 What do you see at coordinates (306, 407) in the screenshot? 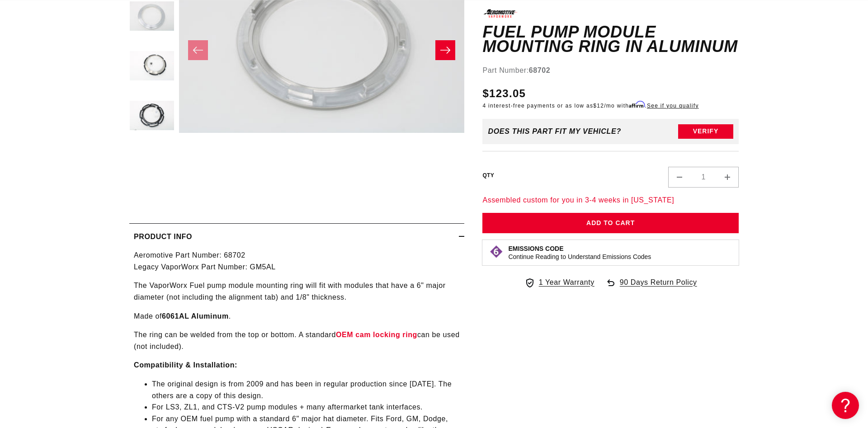
I see `li: For LS3, ZL1, and CTS-V2 pump modules + many aftermarket tank interfaces.` at bounding box center [306, 407].